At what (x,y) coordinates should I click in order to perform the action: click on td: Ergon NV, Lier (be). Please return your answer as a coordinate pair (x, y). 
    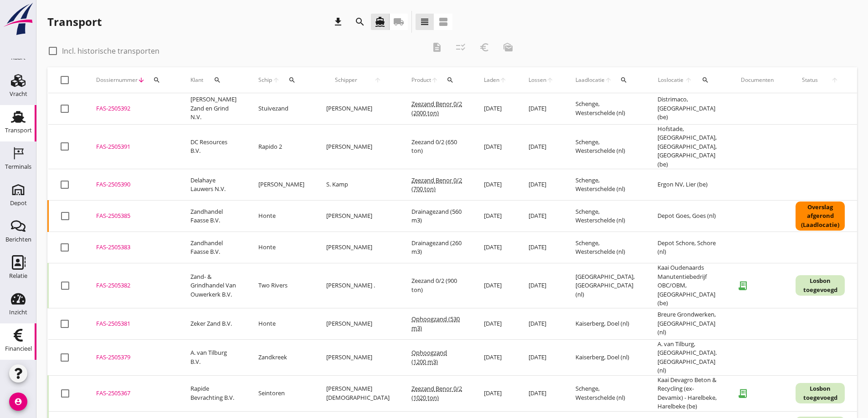
    Looking at the image, I should click on (688, 185).